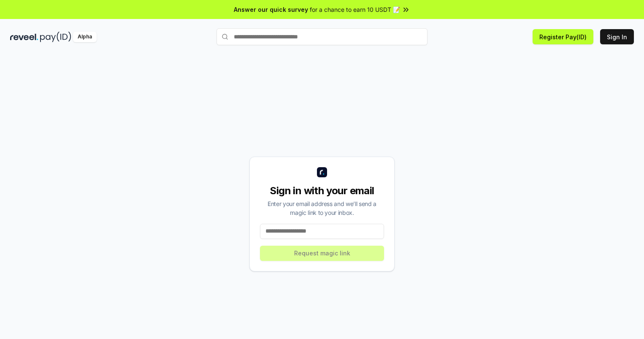  I want to click on img: pay_id, so click(56, 37).